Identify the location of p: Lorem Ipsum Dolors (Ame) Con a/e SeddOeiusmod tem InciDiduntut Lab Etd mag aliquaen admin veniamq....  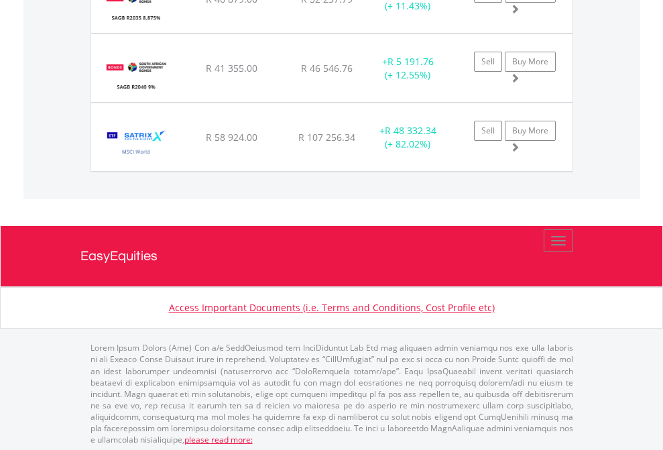
(332, 394).